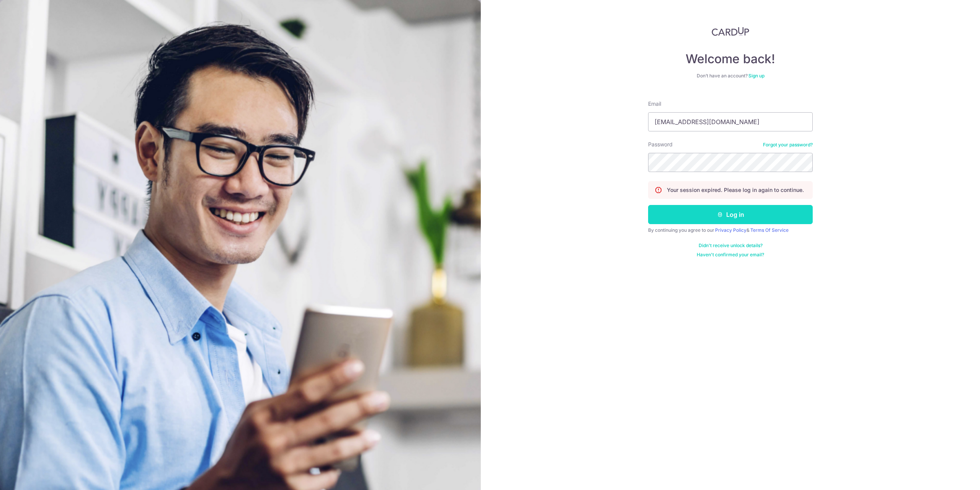 Image resolution: width=980 pixels, height=490 pixels. Describe the element at coordinates (731, 230) in the screenshot. I see `div: By continuing you agree to our &` at that location.